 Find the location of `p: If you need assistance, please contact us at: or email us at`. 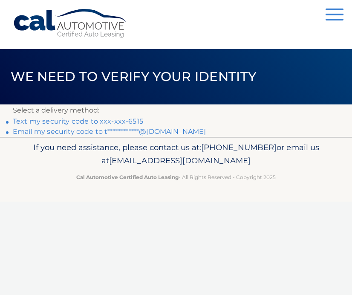

p: If you need assistance, please contact us at: or email us at is located at coordinates (176, 154).